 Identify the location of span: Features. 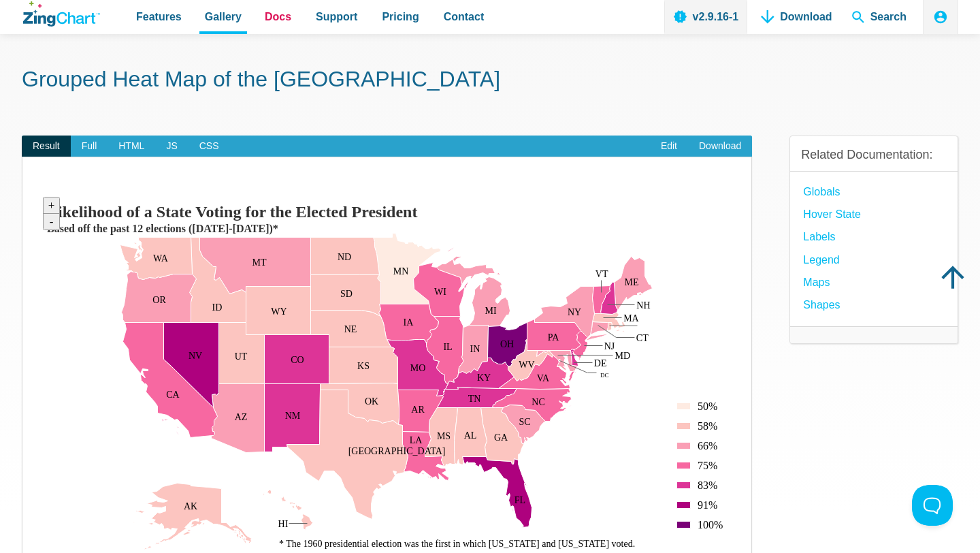
(159, 16).